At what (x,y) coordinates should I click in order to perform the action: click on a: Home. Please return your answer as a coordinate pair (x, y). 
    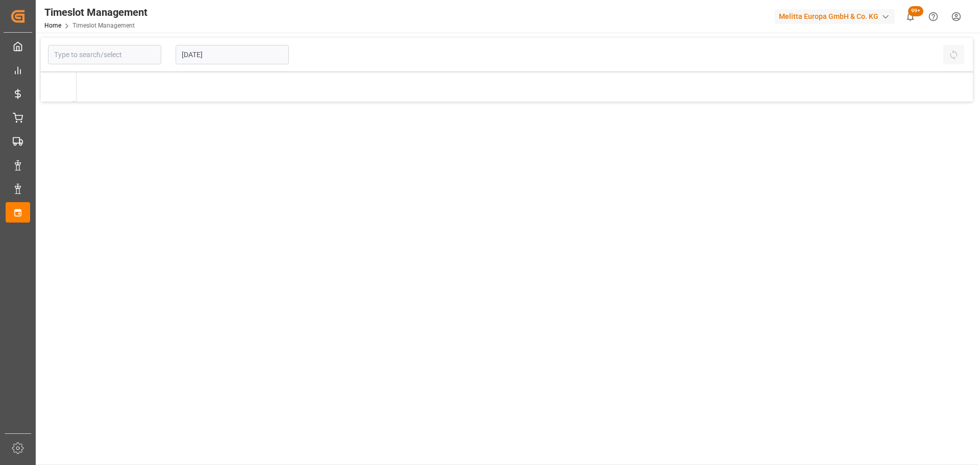
    Looking at the image, I should click on (52, 25).